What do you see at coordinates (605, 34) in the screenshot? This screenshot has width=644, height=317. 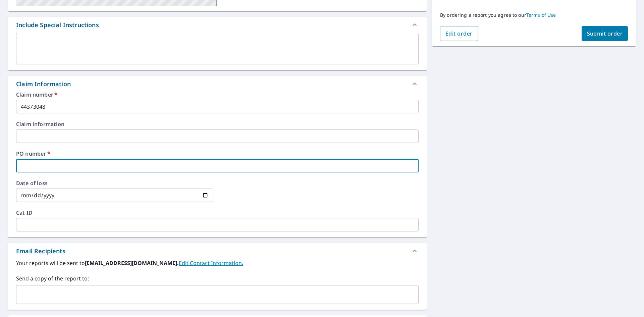 I see `span: Submit order` at bounding box center [605, 34].